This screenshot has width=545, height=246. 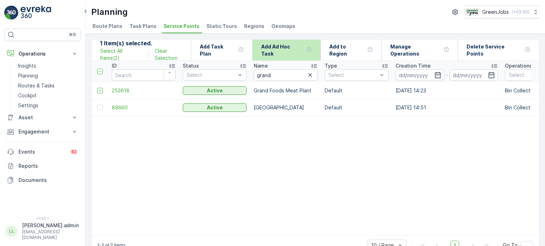 I want to click on span: 253618, so click(x=144, y=91).